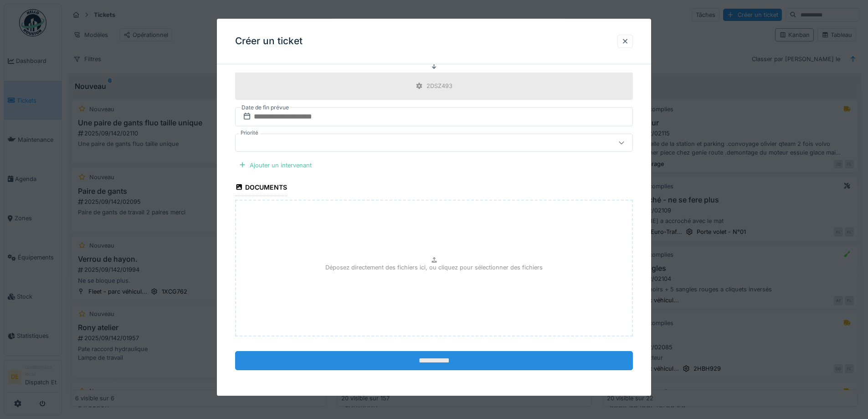 This screenshot has width=868, height=419. Describe the element at coordinates (269, 41) in the screenshot. I see `h3: Créer un ticket` at that location.